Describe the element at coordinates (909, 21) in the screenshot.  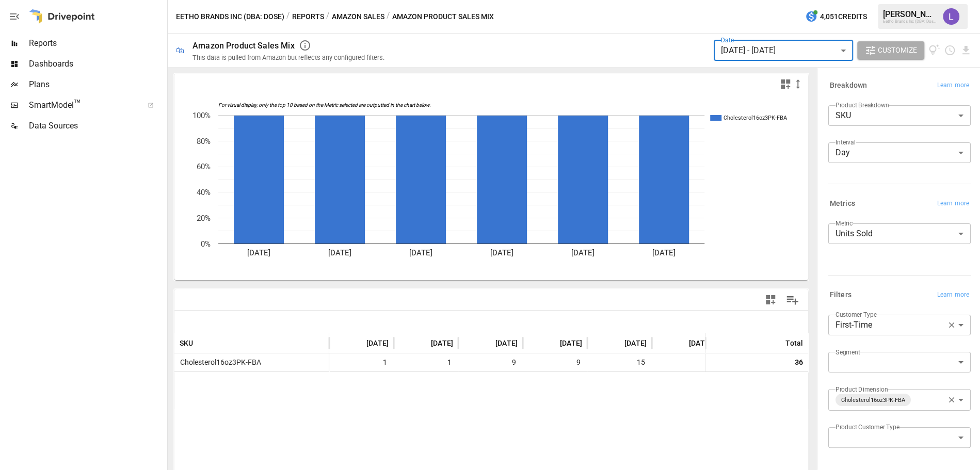
I see `div: Eetho Brands Inc (DBA: Dose)` at that location.